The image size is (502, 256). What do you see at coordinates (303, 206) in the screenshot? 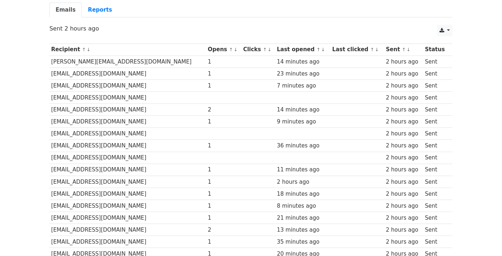
I see `div: 8 minutes ago` at bounding box center [303, 206].